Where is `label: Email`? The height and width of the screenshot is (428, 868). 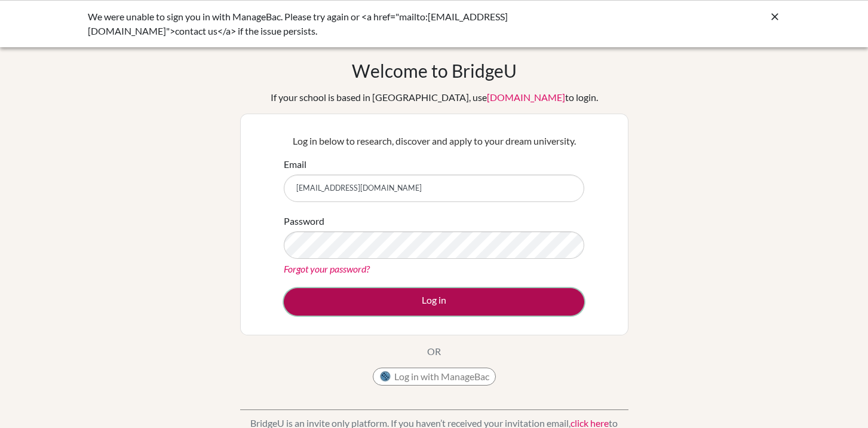
label: Email is located at coordinates (295, 164).